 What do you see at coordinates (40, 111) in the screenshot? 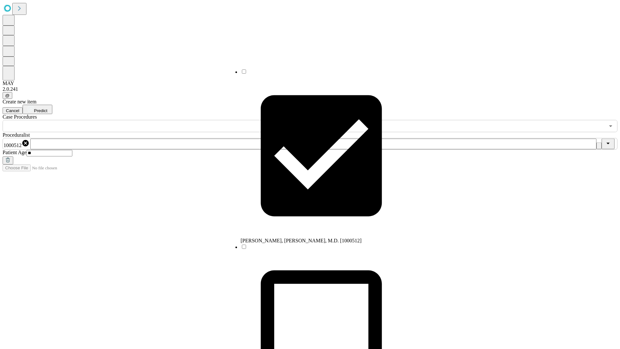
I see `span: Predict` at bounding box center [40, 111].